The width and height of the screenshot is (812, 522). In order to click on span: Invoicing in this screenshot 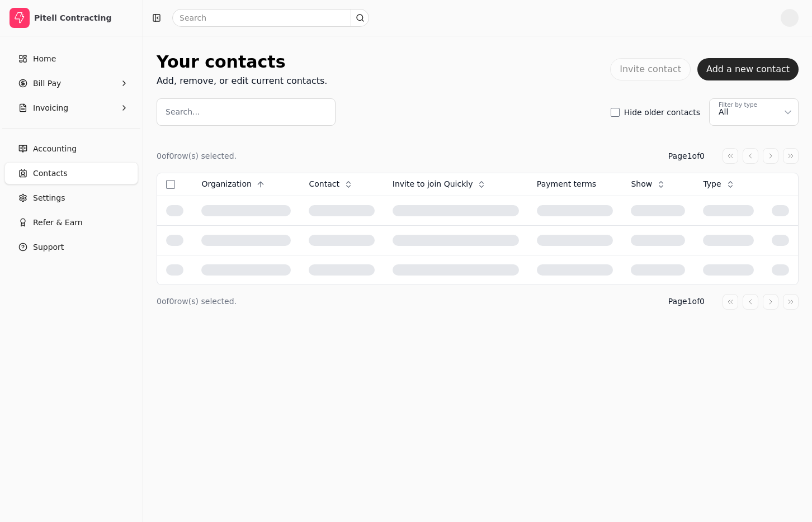, I will do `click(51, 108)`.